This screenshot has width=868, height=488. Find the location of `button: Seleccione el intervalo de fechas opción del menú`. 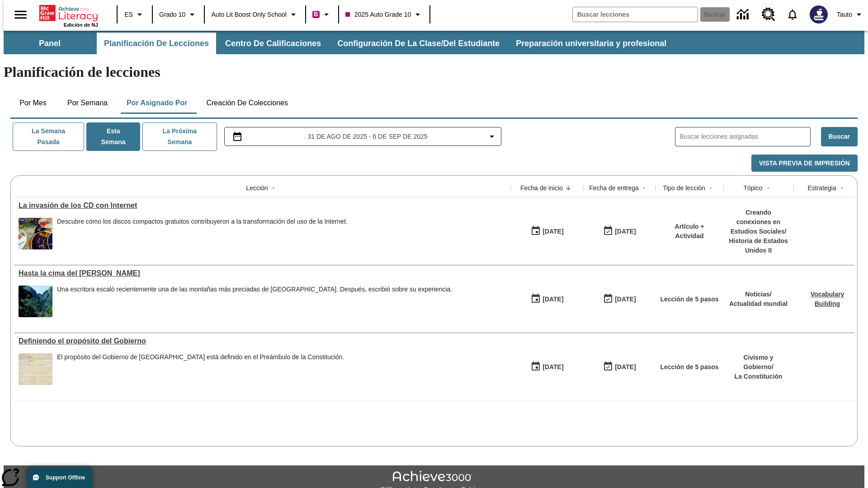

button: Seleccione el intervalo de fechas opción del menú is located at coordinates (363, 137).